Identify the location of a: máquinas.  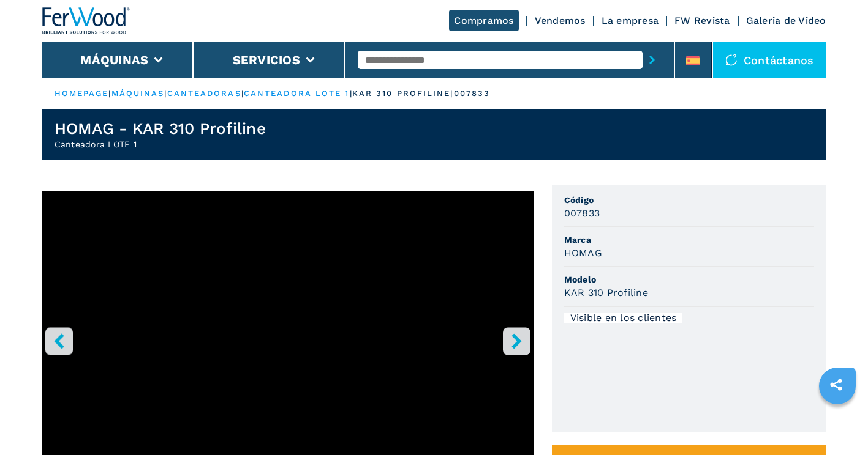
(138, 93).